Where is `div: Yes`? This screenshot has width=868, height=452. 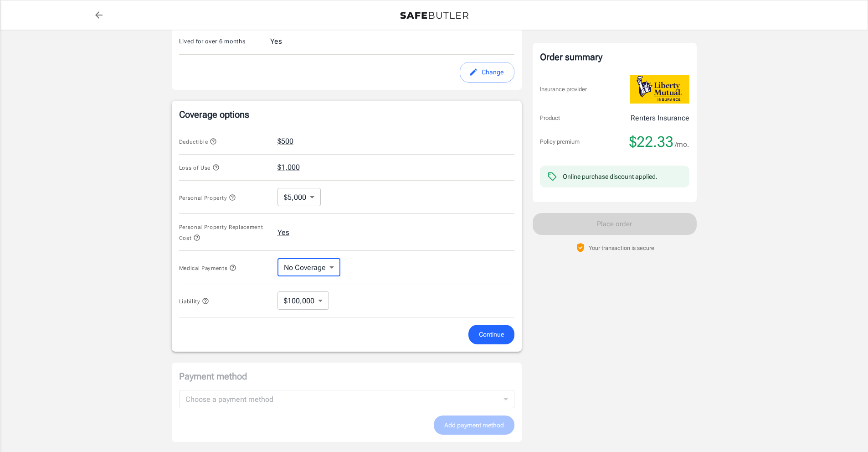
div: Yes is located at coordinates (276, 42).